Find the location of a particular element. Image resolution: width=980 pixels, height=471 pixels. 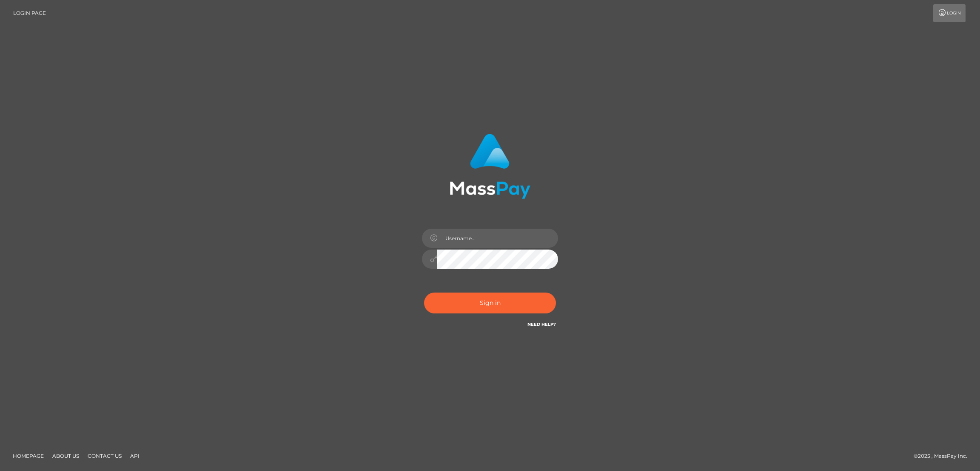

a: Need Help? is located at coordinates (542, 324).